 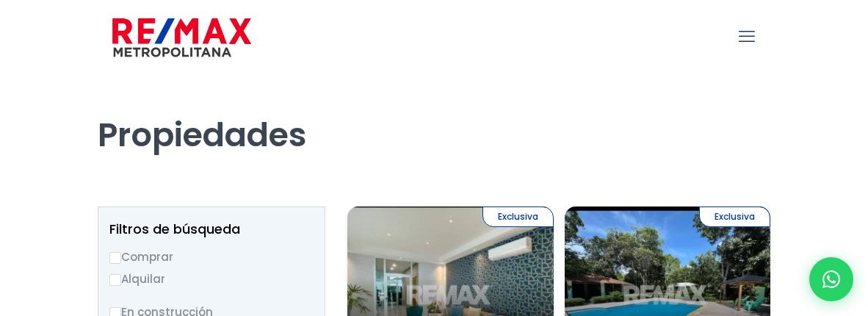 What do you see at coordinates (434, 115) in the screenshot?
I see `h1: Propiedades` at bounding box center [434, 115].